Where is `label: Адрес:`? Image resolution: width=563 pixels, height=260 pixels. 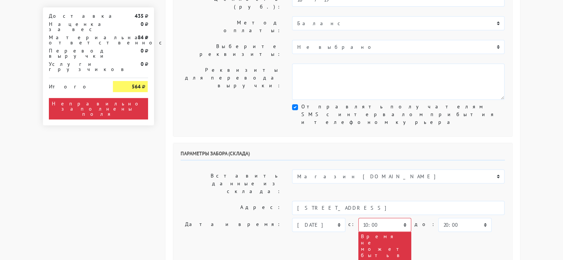 label: Адрес: is located at coordinates (231, 208).